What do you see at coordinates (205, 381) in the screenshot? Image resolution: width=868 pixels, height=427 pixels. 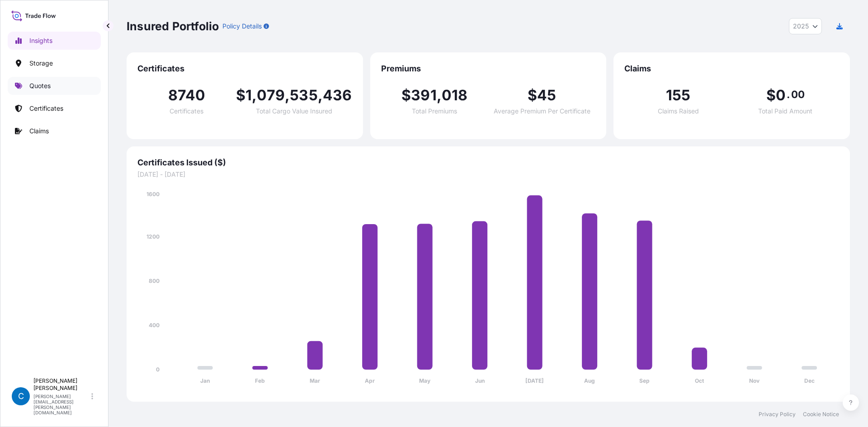 I see `tspan: Jan` at bounding box center [205, 381].